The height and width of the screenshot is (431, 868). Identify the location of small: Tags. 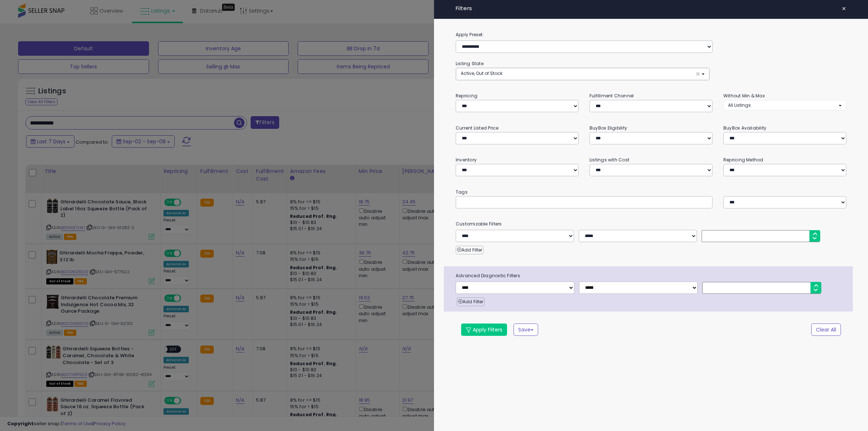
(651, 192).